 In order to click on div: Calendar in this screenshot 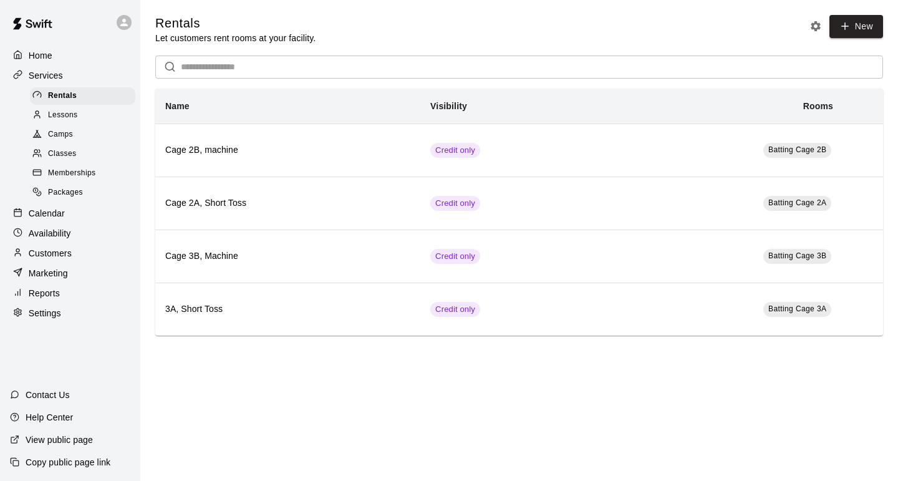, I will do `click(70, 213)`.